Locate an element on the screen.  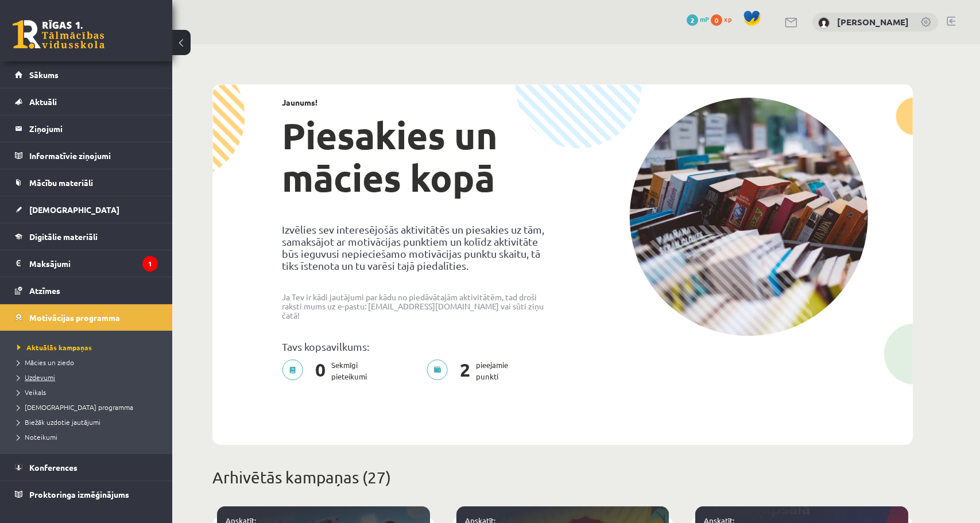
a: Noteikumi is located at coordinates (89, 437).